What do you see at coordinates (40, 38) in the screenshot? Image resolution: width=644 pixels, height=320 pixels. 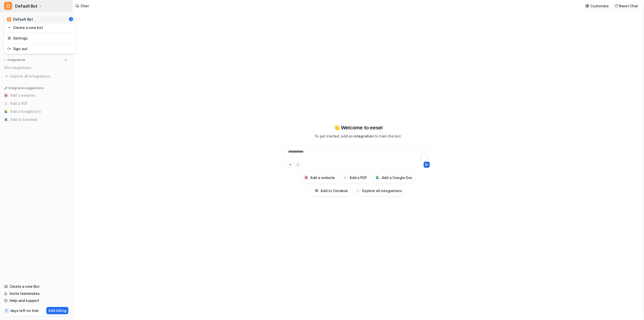 I see `a: Settings` at bounding box center [40, 38].